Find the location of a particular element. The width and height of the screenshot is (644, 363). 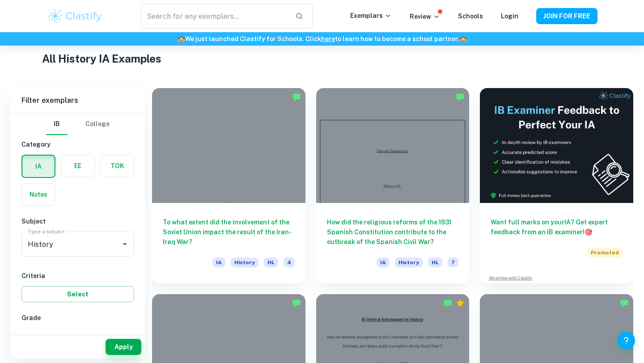

div: Premium is located at coordinates (460, 303).